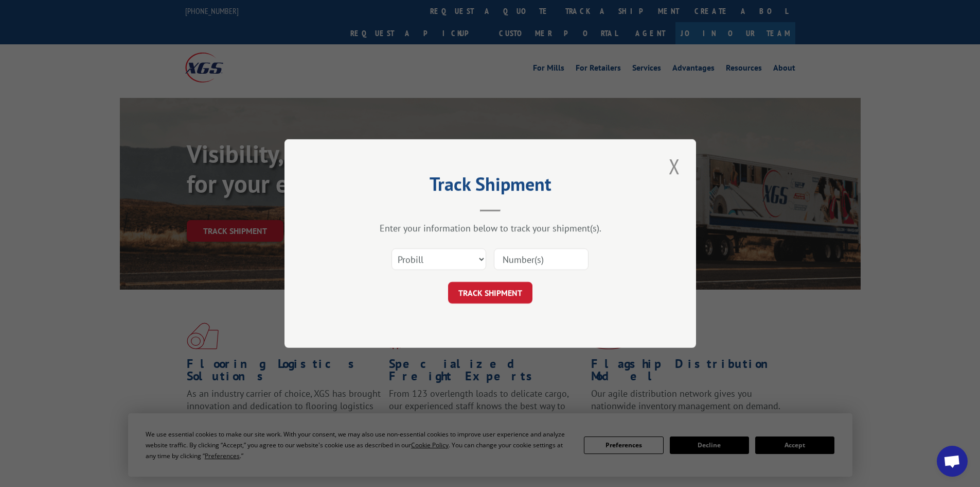 The image size is (980, 487). I want to click on button: TRACK SHIPMENT, so click(491, 292).